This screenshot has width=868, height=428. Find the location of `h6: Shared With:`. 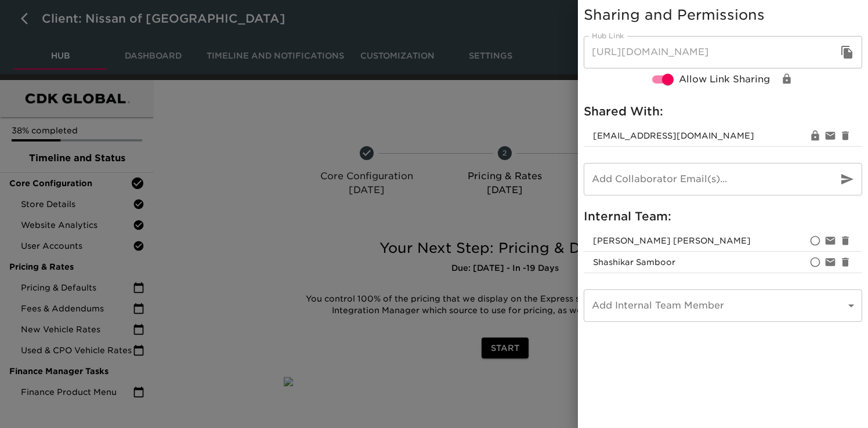

h6: Shared With: is located at coordinates (723, 111).